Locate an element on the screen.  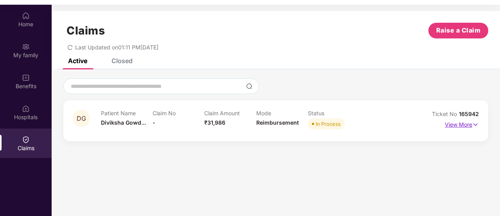
img: svg+xml;base64,PHN2ZyBpZD0iSG9tZSIgeG1sbnM9Imh0dHA6Ly93d3cudzMub3JnLzIwMDAvc3ZnIiB3aWR0aD0iMjAiIG... is located at coordinates (26, 16).